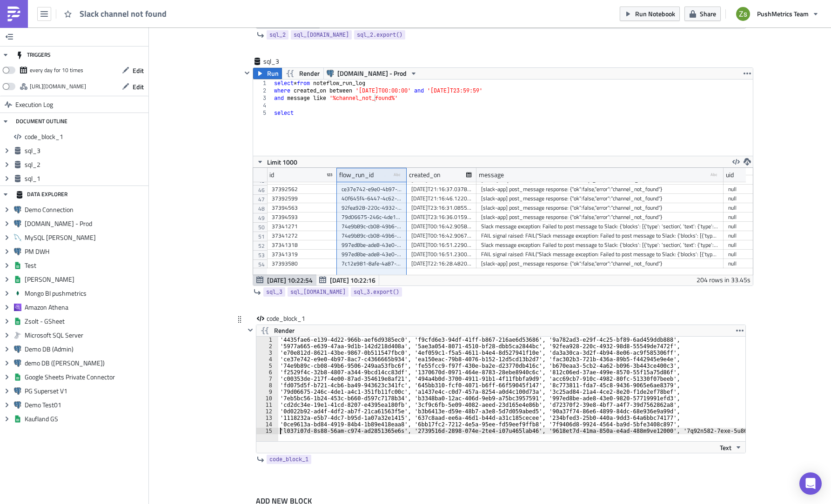 The width and height of the screenshot is (831, 504). I want to click on button: Limit 1000, so click(277, 162).